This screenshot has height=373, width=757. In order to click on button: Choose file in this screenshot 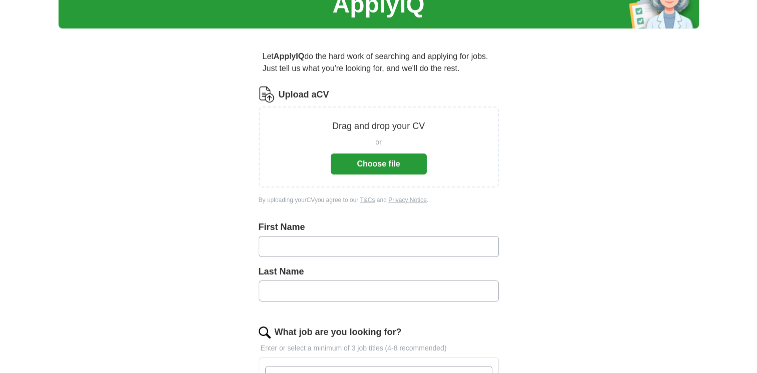, I will do `click(379, 164)`.